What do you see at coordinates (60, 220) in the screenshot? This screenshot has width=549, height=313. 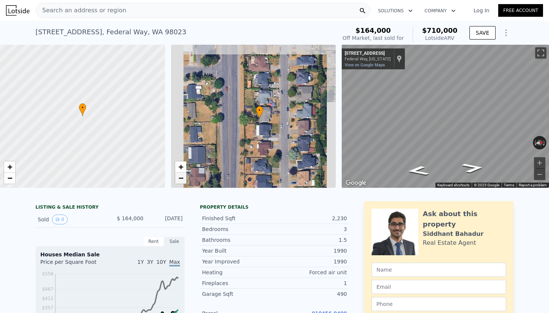 I see `button: View historical data` at bounding box center [60, 220].